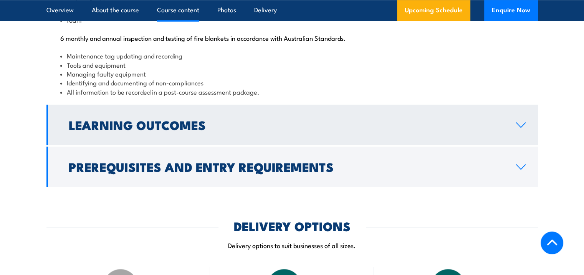 This screenshot has height=275, width=584. What do you see at coordinates (292, 245) in the screenshot?
I see `p: Delivery options to suit businesses of all sizes.` at bounding box center [292, 245].